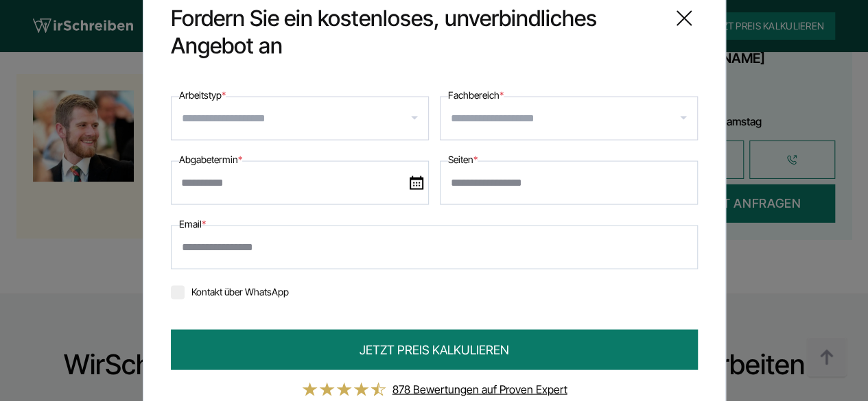 This screenshot has width=868, height=401. I want to click on label: Kontakt über WhatsApp, so click(230, 291).